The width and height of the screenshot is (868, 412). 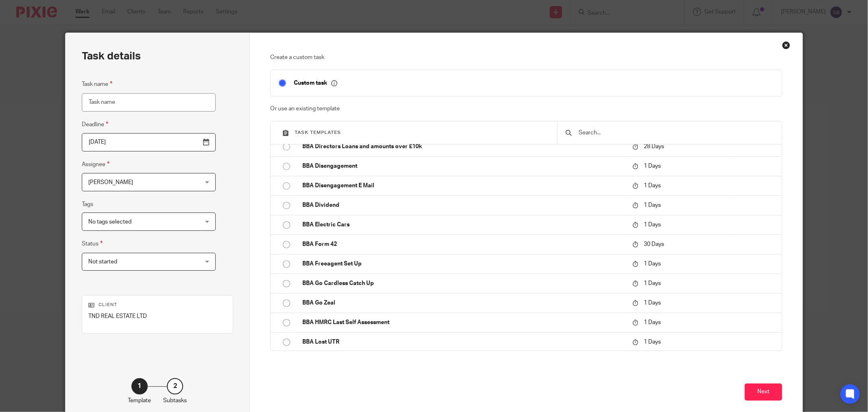 What do you see at coordinates (318, 132) in the screenshot?
I see `span: Task templates` at bounding box center [318, 132].